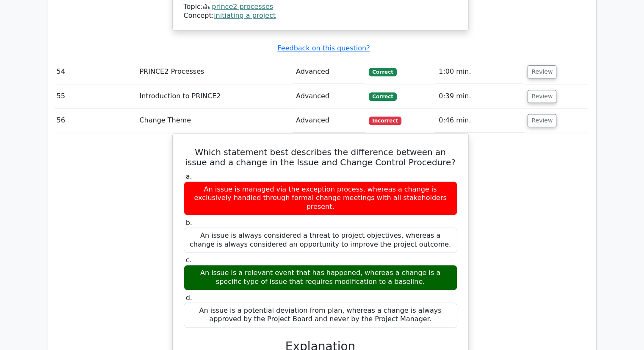 The width and height of the screenshot is (644, 350). Describe the element at coordinates (321, 7) in the screenshot. I see `div: Topic:` at that location.